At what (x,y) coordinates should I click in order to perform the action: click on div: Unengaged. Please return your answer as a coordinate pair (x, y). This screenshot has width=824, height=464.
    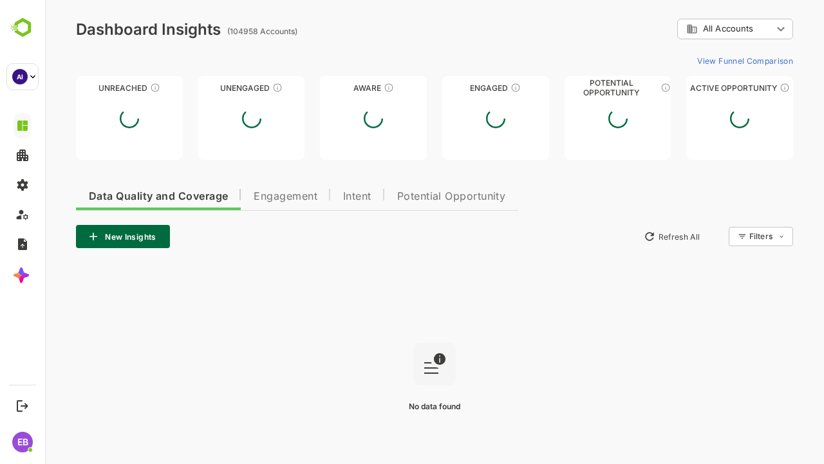
    Looking at the image, I should click on (207, 88).